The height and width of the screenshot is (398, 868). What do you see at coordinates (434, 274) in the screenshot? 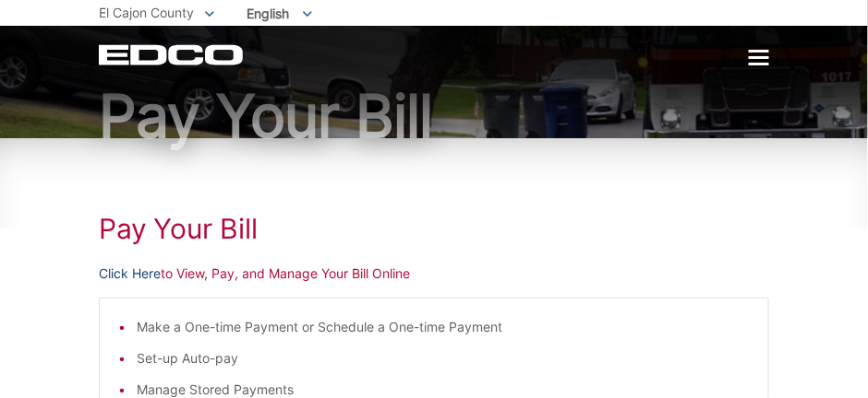
I see `p: to View, Pay, and Manage Your Bill Online` at bounding box center [434, 274].